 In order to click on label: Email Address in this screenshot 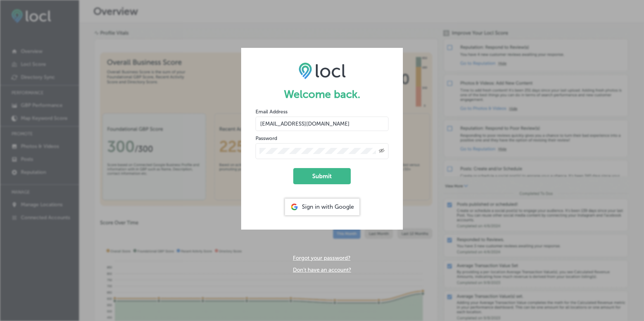, I will do `click(272, 112)`.